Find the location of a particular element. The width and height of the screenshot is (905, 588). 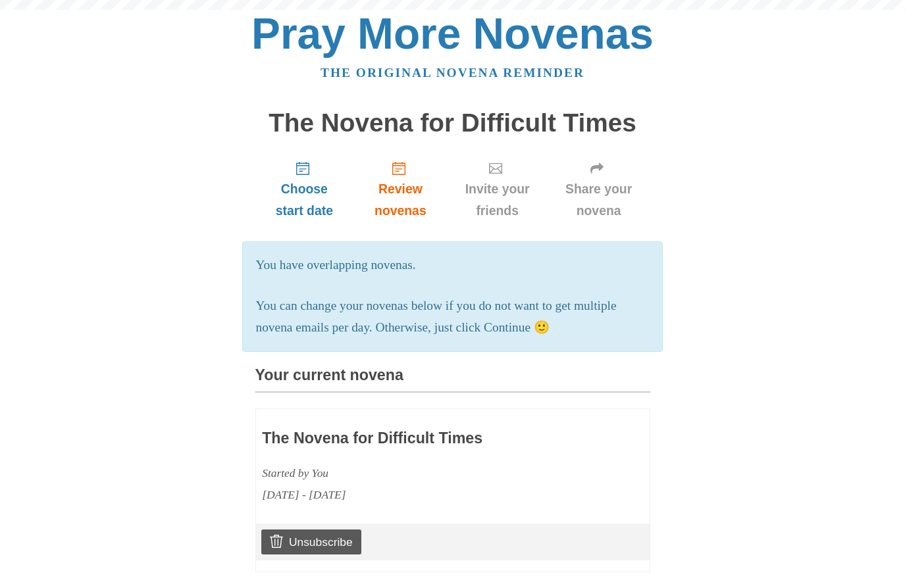

div: Started by You is located at coordinates (414, 473).